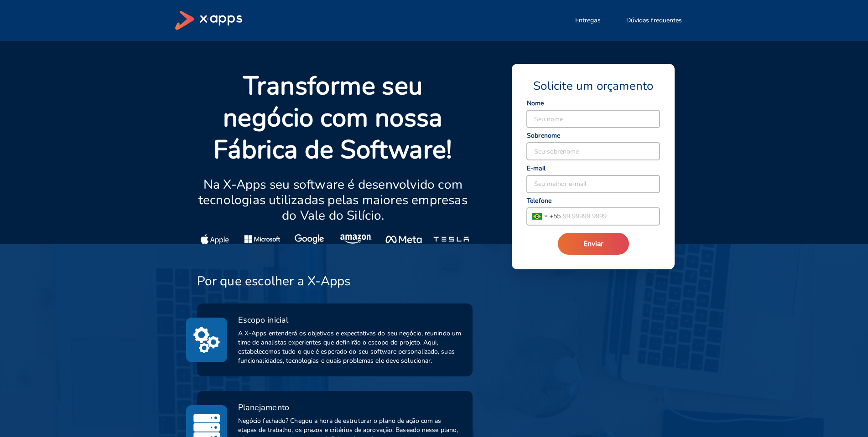 Image resolution: width=868 pixels, height=437 pixels. I want to click on img: Meta, so click(403, 239).